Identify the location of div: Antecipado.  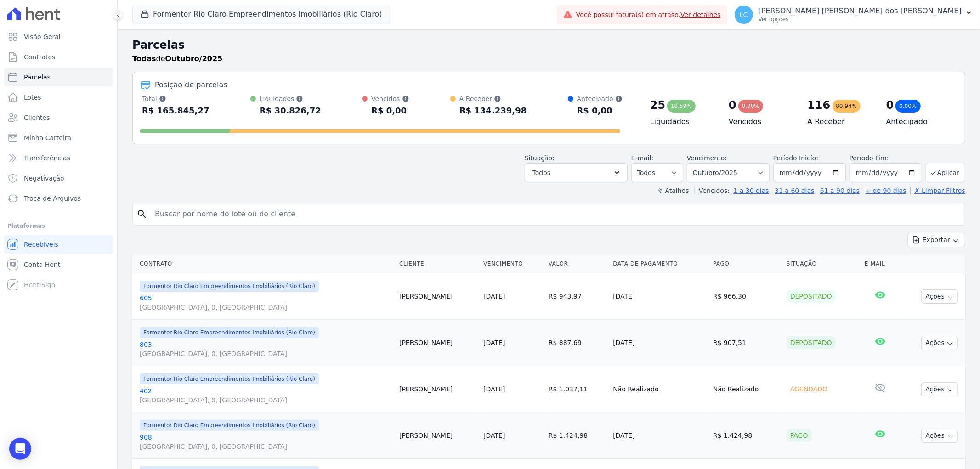
(600, 99).